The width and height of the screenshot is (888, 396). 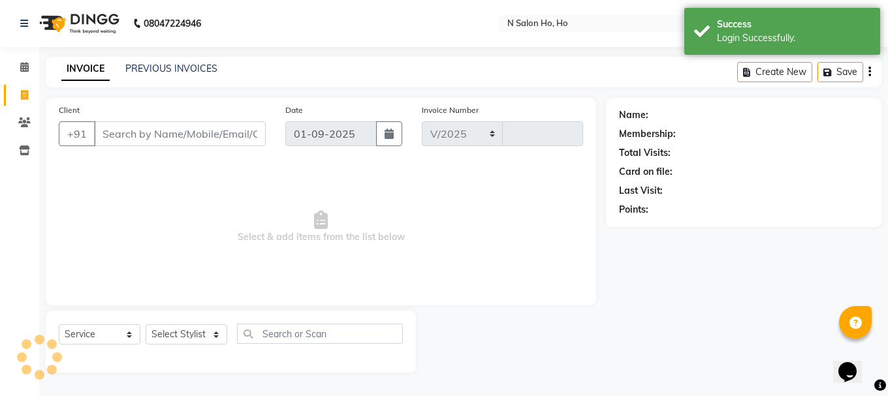 What do you see at coordinates (645, 153) in the screenshot?
I see `div: Total Visits:` at bounding box center [645, 153].